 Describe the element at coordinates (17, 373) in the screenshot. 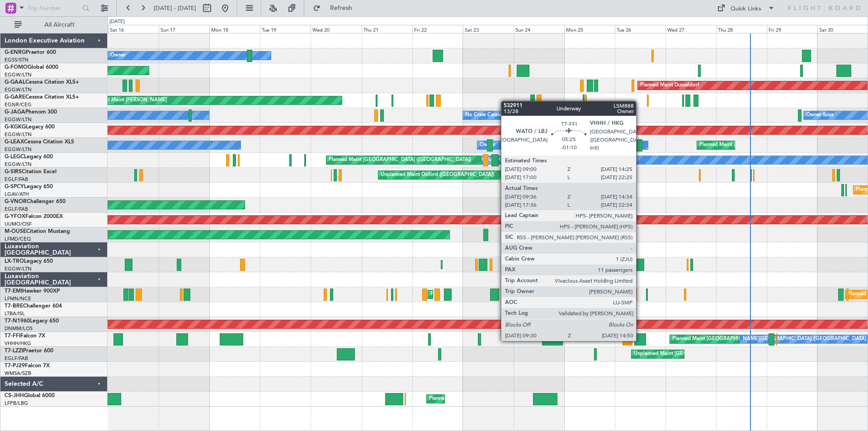

I see `a: WMSA/SZB` at that location.